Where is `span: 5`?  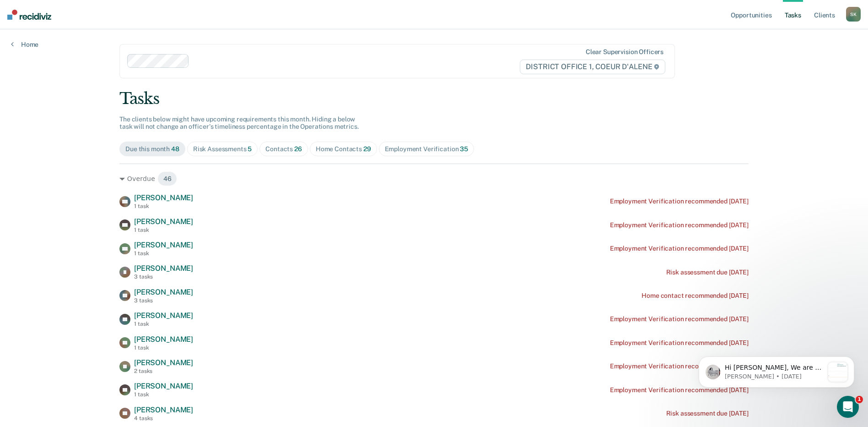 span: 5 is located at coordinates (249, 149).